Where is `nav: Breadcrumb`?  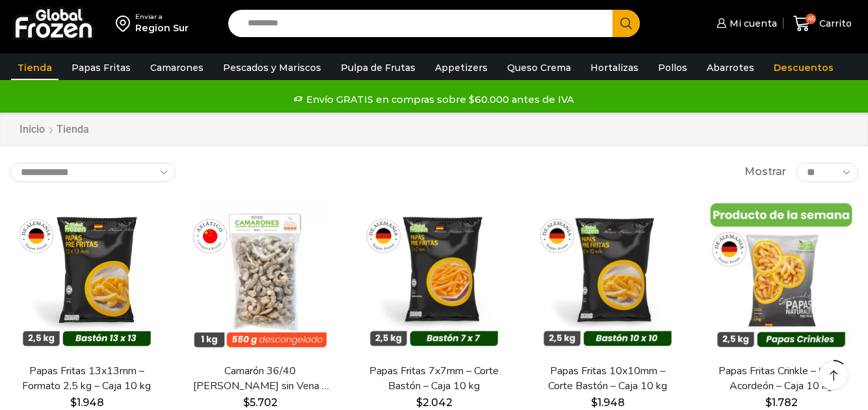 nav: Breadcrumb is located at coordinates (54, 130).